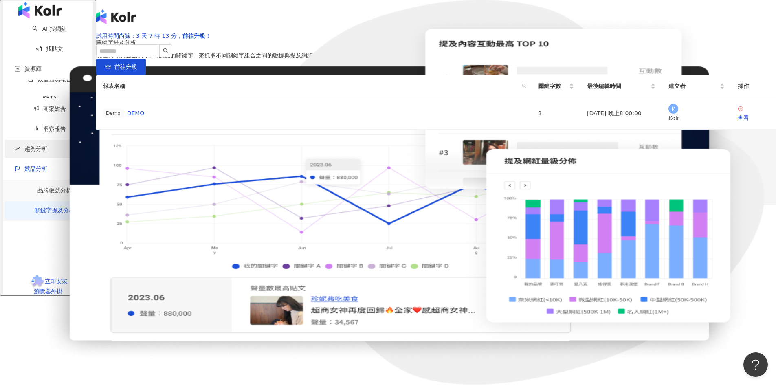 The image size is (776, 385). Describe the element at coordinates (696, 118) in the screenshot. I see `div: Kolr` at that location.